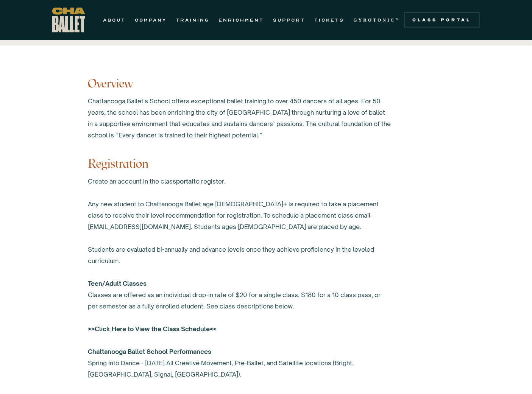  What do you see at coordinates (442, 20) in the screenshot?
I see `a: Class Portal` at bounding box center [442, 20].